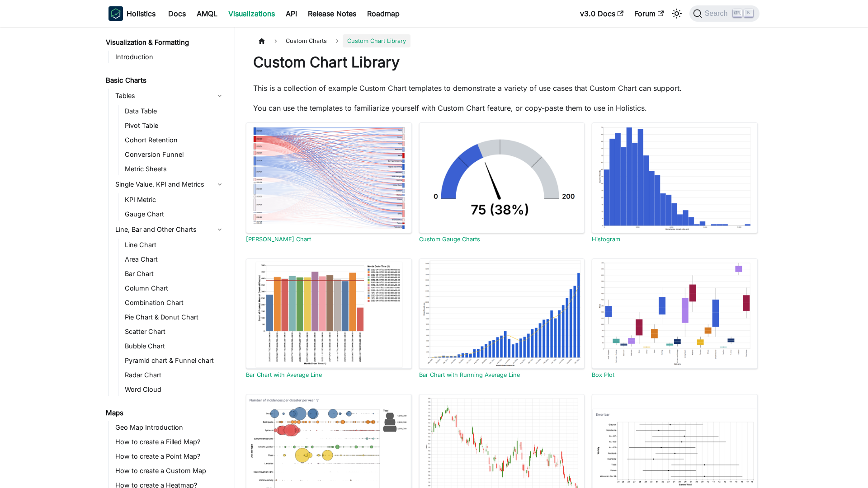 This screenshot has height=488, width=868. What do you see at coordinates (251, 14) in the screenshot?
I see `a: Visualizations` at bounding box center [251, 14].